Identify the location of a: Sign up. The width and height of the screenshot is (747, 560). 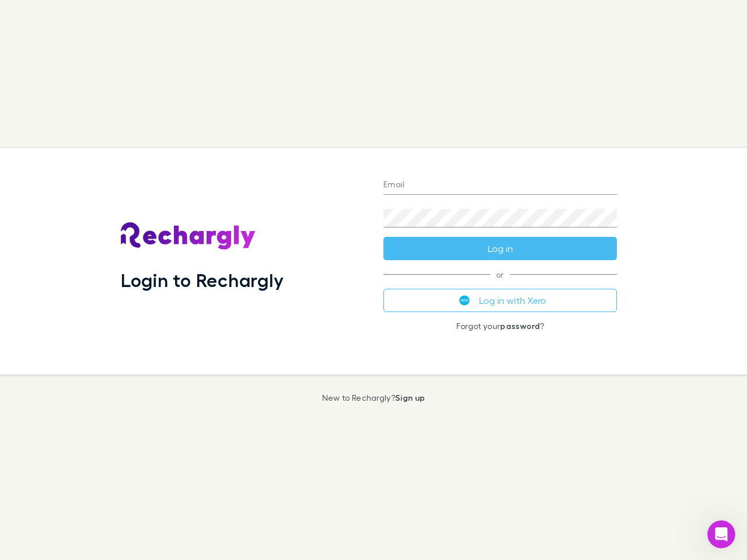
(410, 397).